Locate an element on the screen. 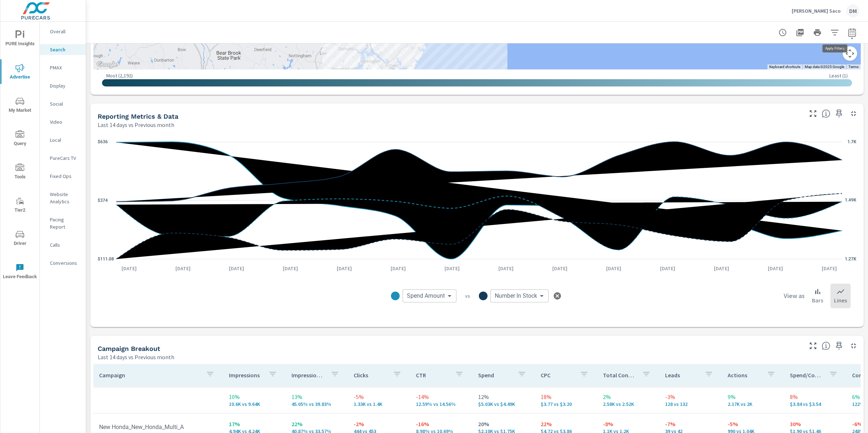 The image size is (868, 433). span: Understand Search data over time and see how metrics compare to each other. is located at coordinates (826, 113).